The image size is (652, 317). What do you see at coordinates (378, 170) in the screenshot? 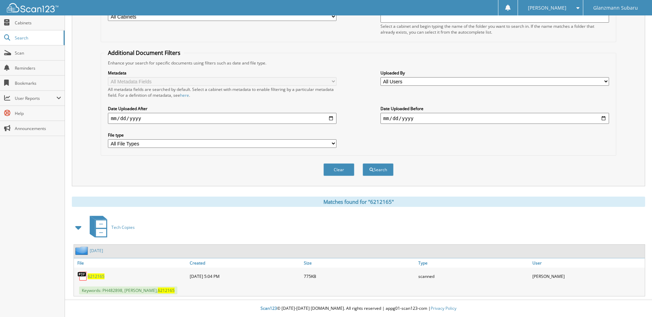
I see `button: Search` at bounding box center [378, 170].